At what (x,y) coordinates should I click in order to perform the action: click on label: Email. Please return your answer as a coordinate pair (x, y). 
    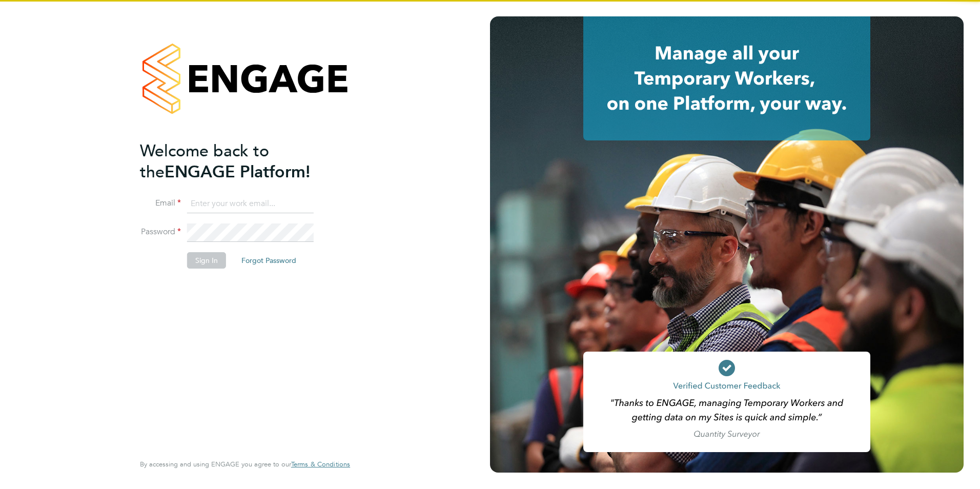
    Looking at the image, I should click on (161, 203).